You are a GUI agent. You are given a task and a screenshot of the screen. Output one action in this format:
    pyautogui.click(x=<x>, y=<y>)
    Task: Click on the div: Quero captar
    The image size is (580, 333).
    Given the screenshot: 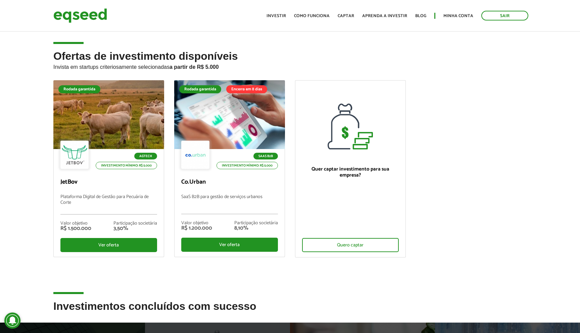 What is the action you would take?
    pyautogui.click(x=351, y=245)
    